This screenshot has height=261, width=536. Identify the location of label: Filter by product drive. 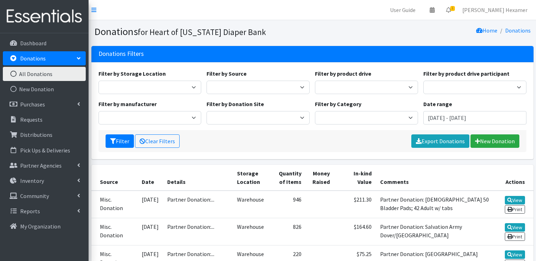
(343, 74).